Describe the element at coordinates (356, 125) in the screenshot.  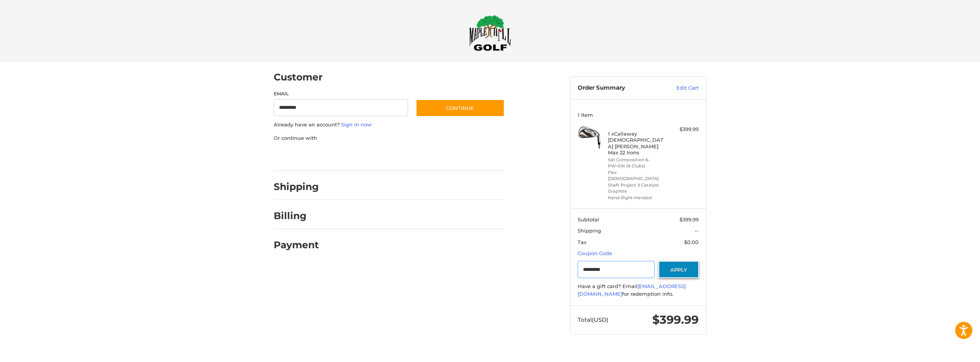
I see `a: Sign in now` at that location.